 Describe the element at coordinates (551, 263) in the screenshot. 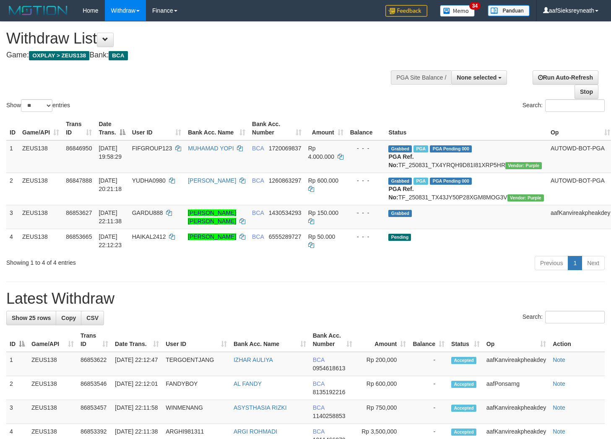

I see `a: Previous` at that location.